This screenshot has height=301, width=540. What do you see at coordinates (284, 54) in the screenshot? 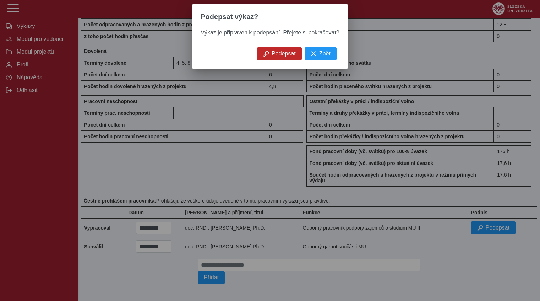
I see `span: Podepsat` at bounding box center [284, 54].